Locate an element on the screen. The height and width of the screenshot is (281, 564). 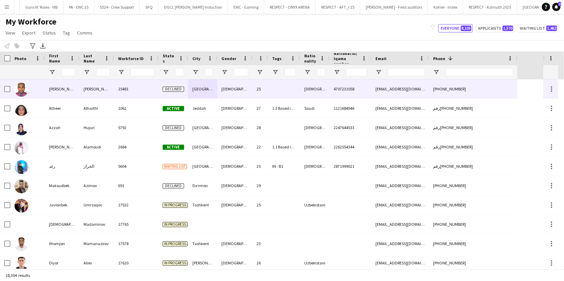
span: 2262554344 is located at coordinates (344, 147).